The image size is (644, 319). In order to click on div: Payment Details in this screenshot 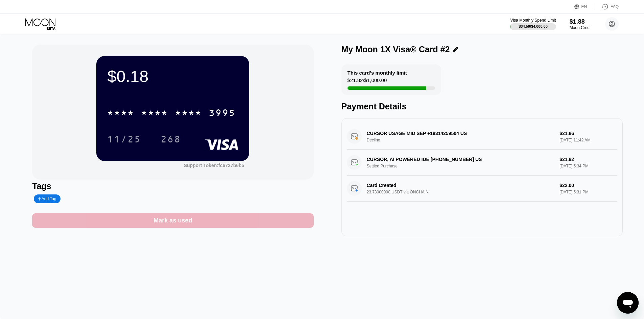, I will do `click(482, 106)`.